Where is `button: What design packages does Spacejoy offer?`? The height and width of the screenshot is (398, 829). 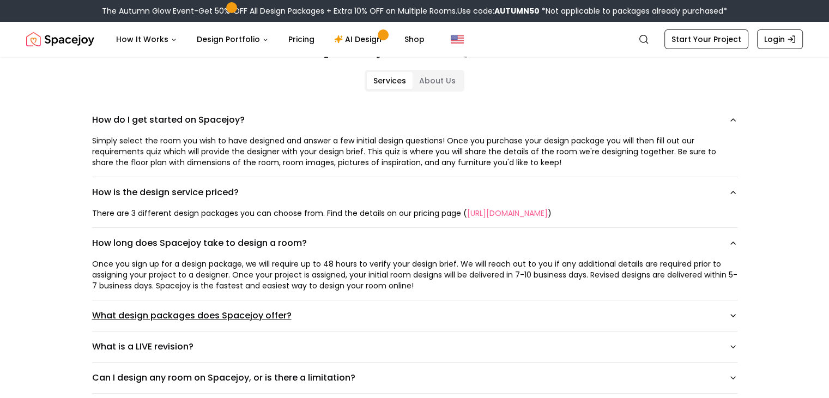
button: What design packages does Spacejoy offer? is located at coordinates (415, 316).